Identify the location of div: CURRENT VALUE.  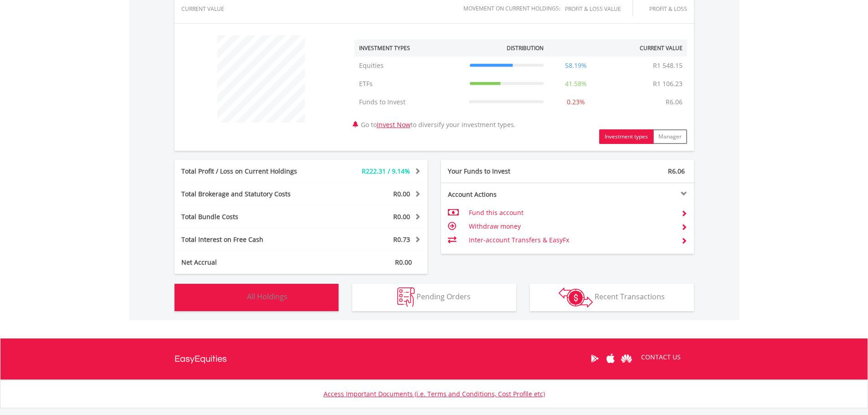
(208, 9).